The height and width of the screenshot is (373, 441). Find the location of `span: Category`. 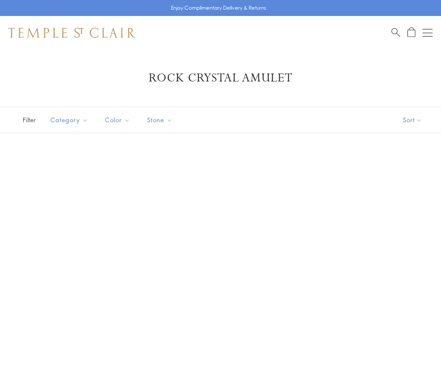

span: Category is located at coordinates (70, 120).